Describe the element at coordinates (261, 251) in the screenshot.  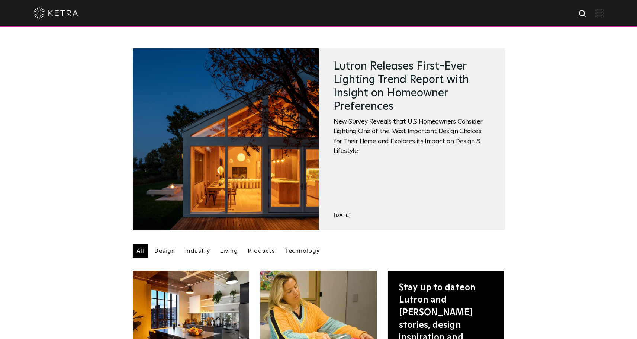
I see `a: Products` at that location.